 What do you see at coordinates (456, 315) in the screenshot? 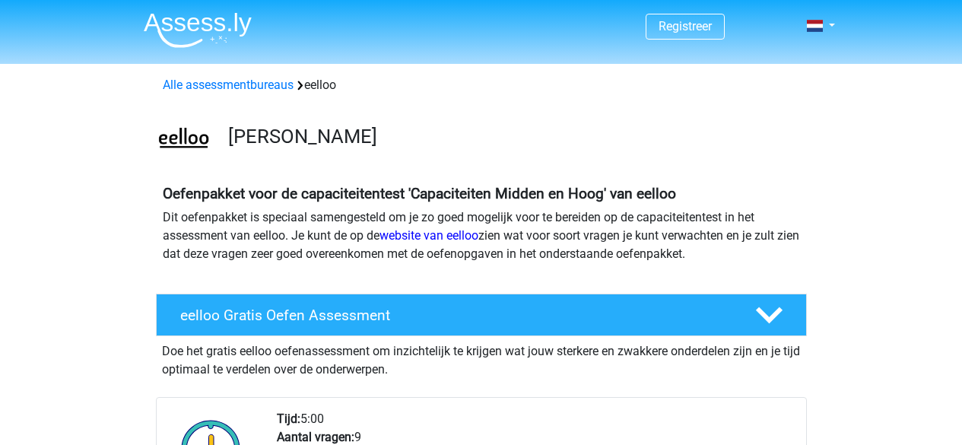
I see `h4: eelloo Gratis Oefen Assessment` at bounding box center [456, 315].